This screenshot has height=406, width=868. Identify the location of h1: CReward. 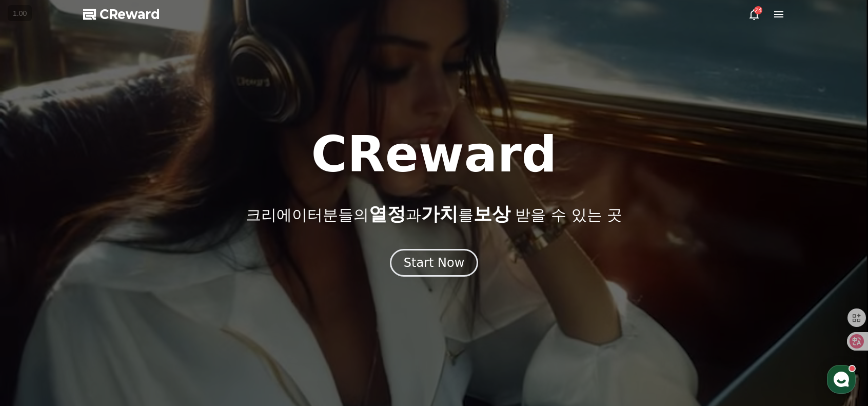
(434, 155).